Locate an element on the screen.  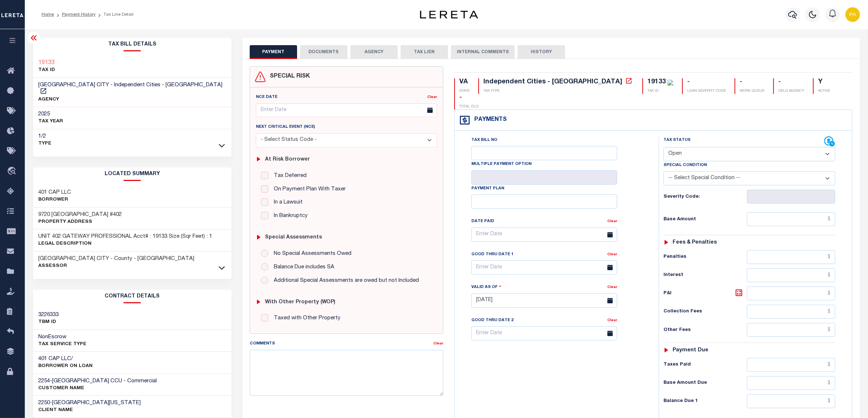
label: Balance Due includes SA is located at coordinates (302, 267).